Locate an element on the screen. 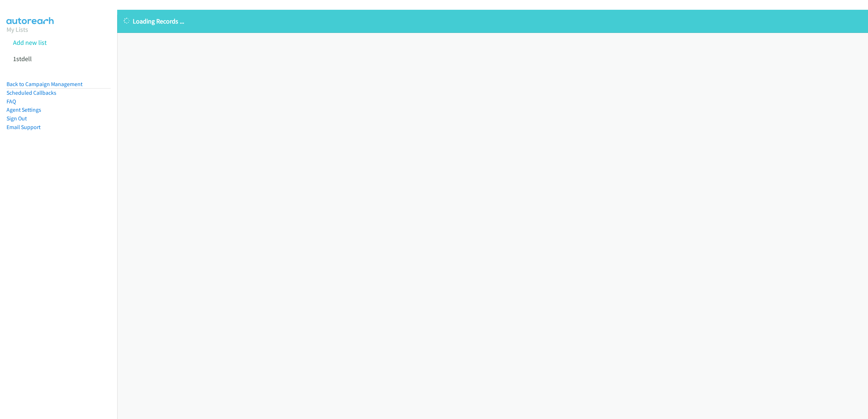 The height and width of the screenshot is (419, 868). a: FAQ is located at coordinates (11, 101).